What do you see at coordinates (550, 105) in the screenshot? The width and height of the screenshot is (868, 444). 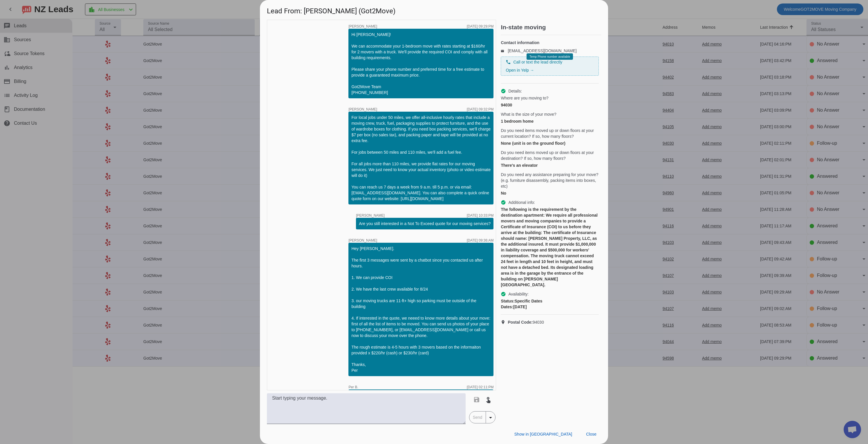 I see `div: 94030` at bounding box center [550, 105].